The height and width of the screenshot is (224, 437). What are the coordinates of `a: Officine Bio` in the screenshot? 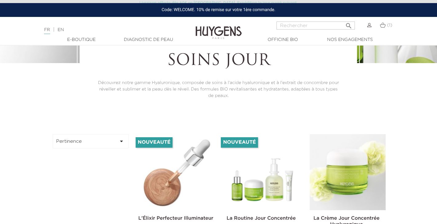 It's located at (283, 40).